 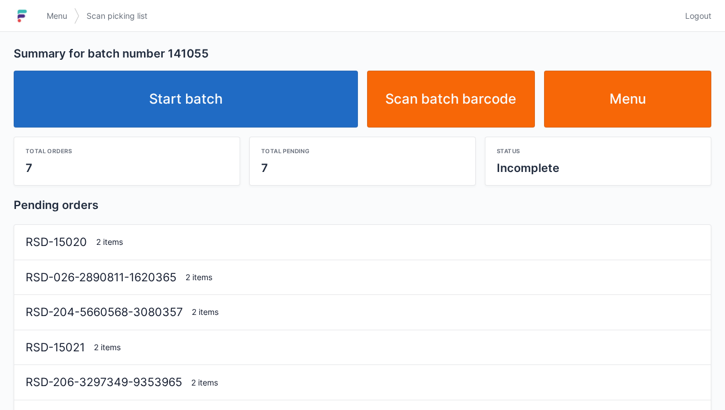 I want to click on span: Logout, so click(x=699, y=16).